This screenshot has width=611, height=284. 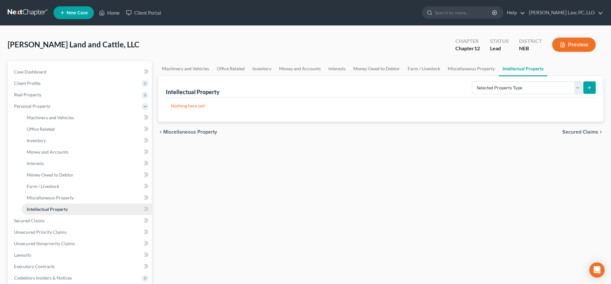 I want to click on span: Inventory, so click(x=36, y=140).